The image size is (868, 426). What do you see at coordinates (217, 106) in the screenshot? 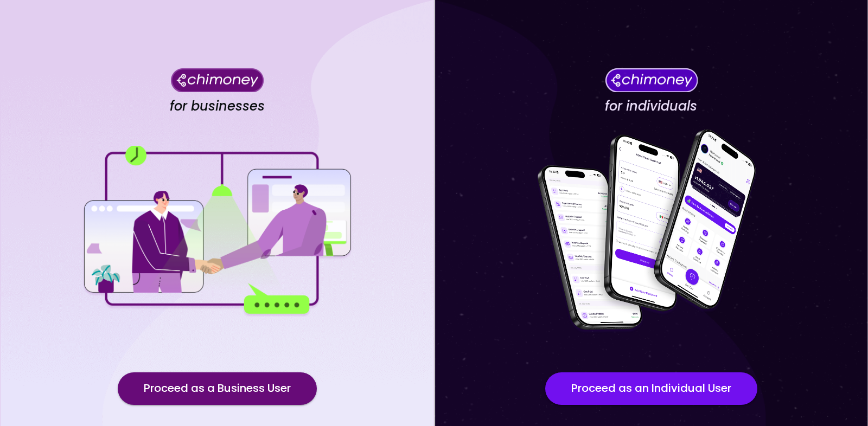
I see `h4: for businesses` at bounding box center [217, 106].